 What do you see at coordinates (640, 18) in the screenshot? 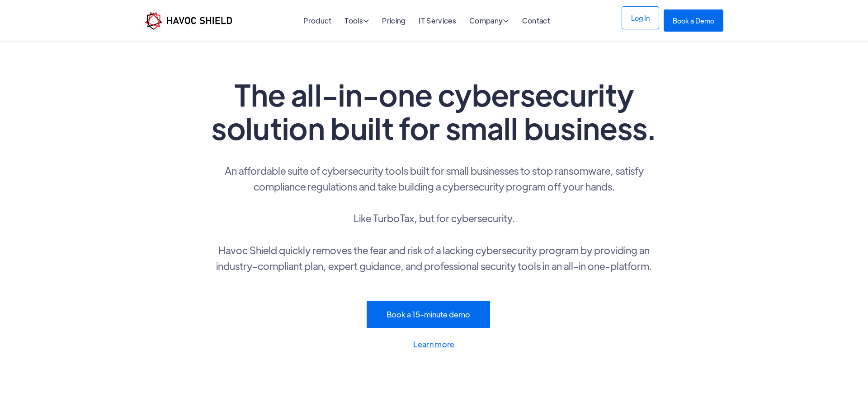
I see `a: Log In` at bounding box center [640, 18].